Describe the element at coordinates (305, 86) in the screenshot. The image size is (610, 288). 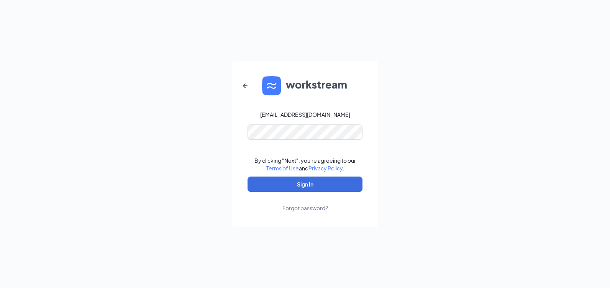
I see `img: WS logo and Workstream text` at that location.